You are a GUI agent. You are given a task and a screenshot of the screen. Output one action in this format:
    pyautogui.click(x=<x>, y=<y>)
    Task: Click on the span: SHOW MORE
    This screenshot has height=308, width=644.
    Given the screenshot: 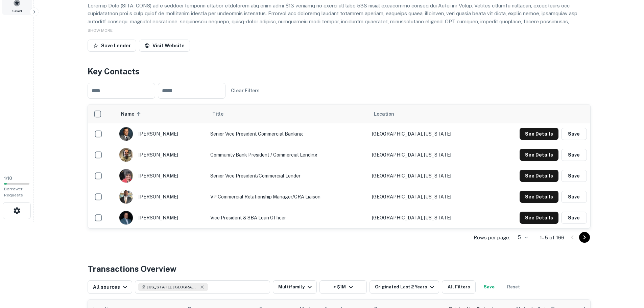 What is the action you would take?
    pyautogui.click(x=100, y=30)
    